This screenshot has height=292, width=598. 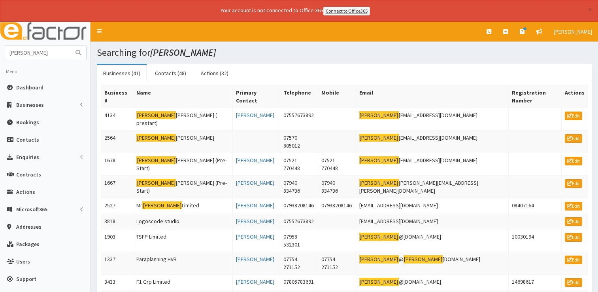 What do you see at coordinates (117, 186) in the screenshot?
I see `td: 1667` at bounding box center [117, 186].